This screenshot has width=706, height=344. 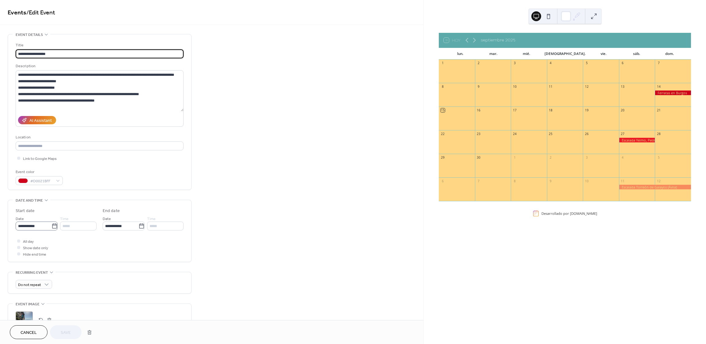 I want to click on div: vie., so click(x=604, y=54).